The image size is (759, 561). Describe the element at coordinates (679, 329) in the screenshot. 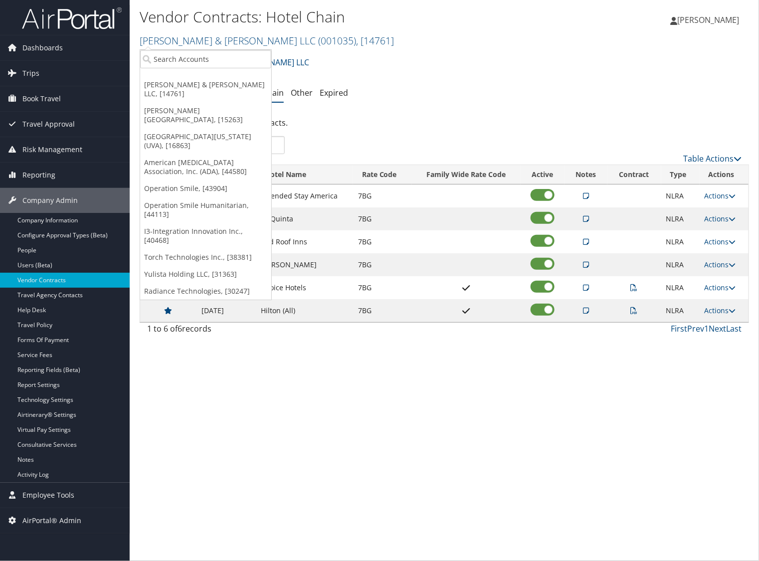

I see `a: First` at that location.